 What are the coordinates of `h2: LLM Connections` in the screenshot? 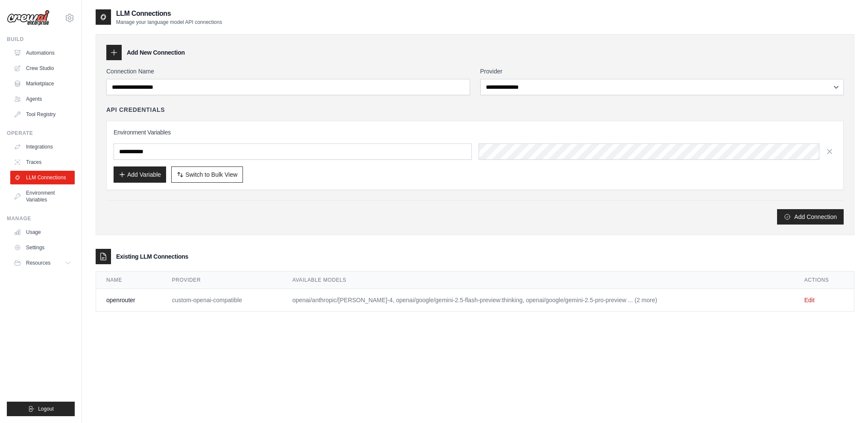 It's located at (170, 14).